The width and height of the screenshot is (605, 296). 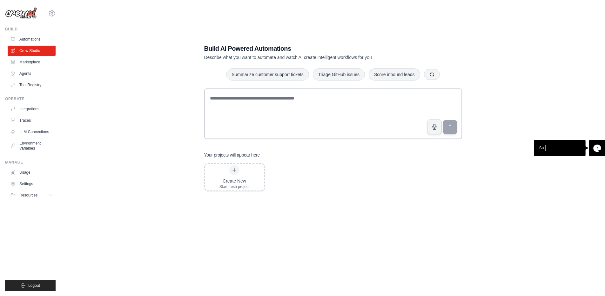 What do you see at coordinates (311, 49) in the screenshot?
I see `h1: Build AI Powered Automations` at bounding box center [311, 49].